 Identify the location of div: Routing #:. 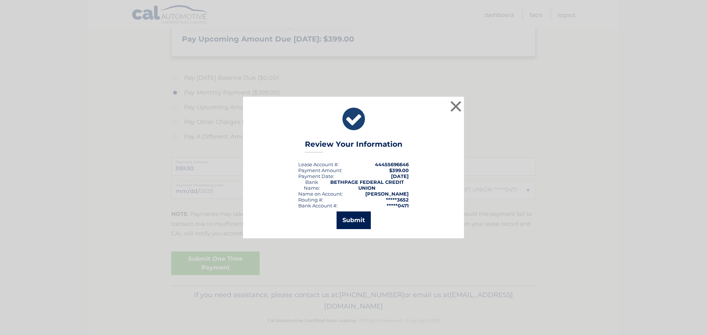
(311, 200).